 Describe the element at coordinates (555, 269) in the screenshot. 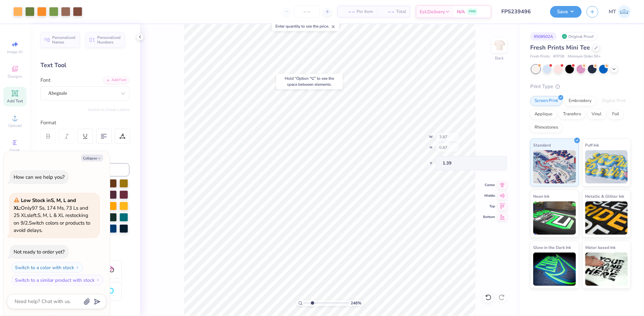

I see `img: Glow in the Dark Ink` at that location.